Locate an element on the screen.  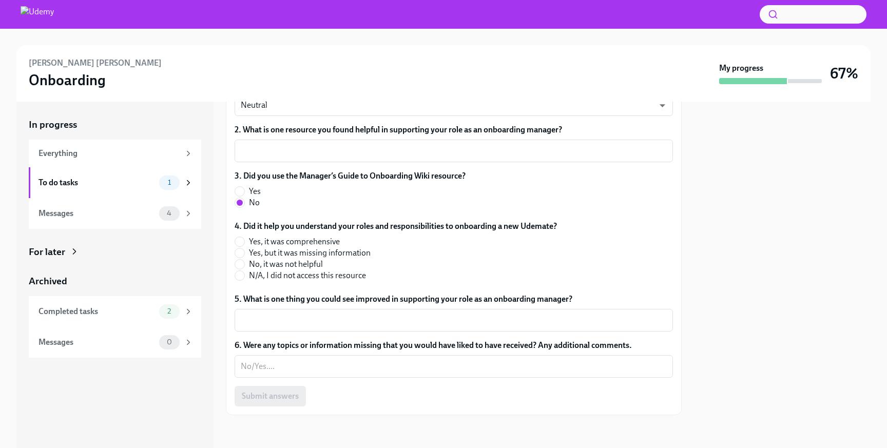
span: N/A, I did not access this resource is located at coordinates (307, 276).